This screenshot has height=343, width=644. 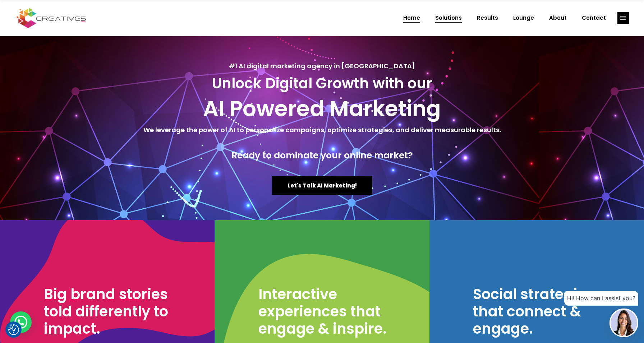 What do you see at coordinates (449, 18) in the screenshot?
I see `a: Solutions` at bounding box center [449, 18].